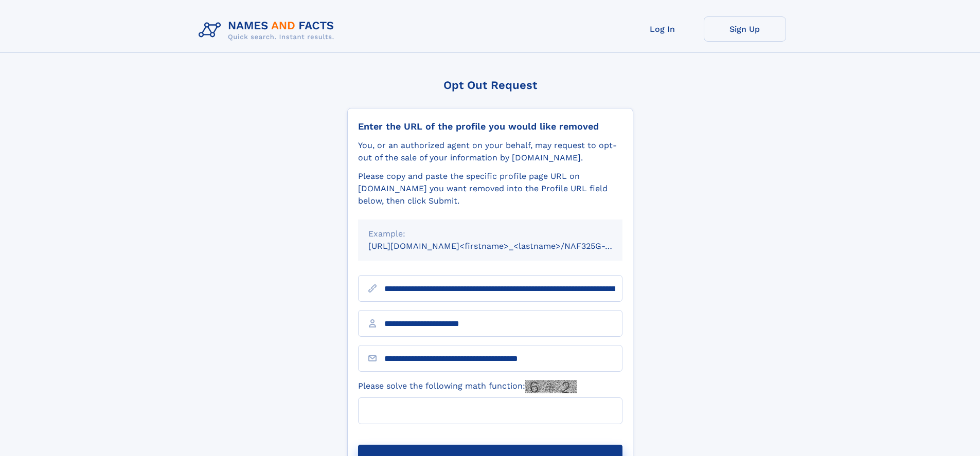  Describe the element at coordinates (269, 31) in the screenshot. I see `img: Logo Names and Facts` at that location.